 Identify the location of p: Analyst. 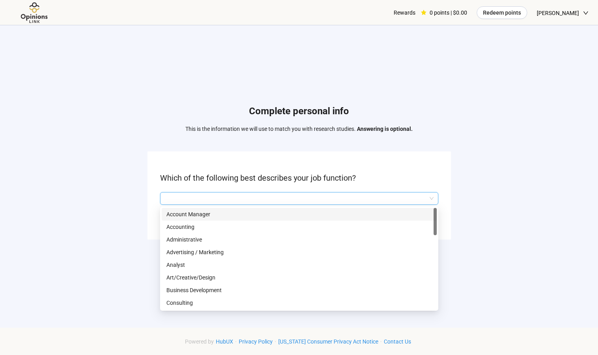
(299, 265).